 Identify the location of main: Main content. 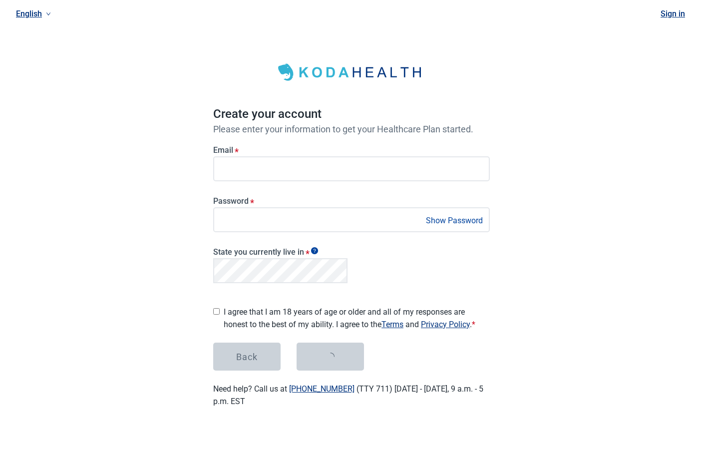
(351, 224).